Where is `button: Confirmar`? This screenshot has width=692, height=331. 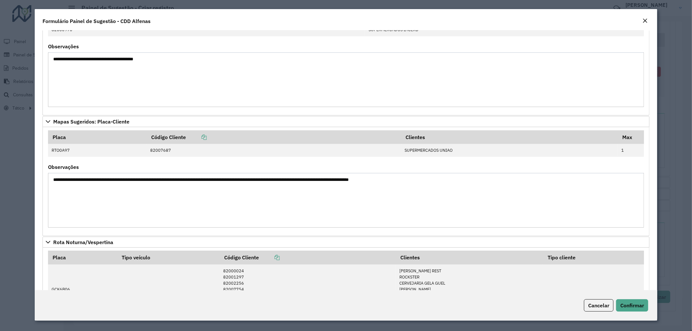
button: Confirmar is located at coordinates (632, 306).